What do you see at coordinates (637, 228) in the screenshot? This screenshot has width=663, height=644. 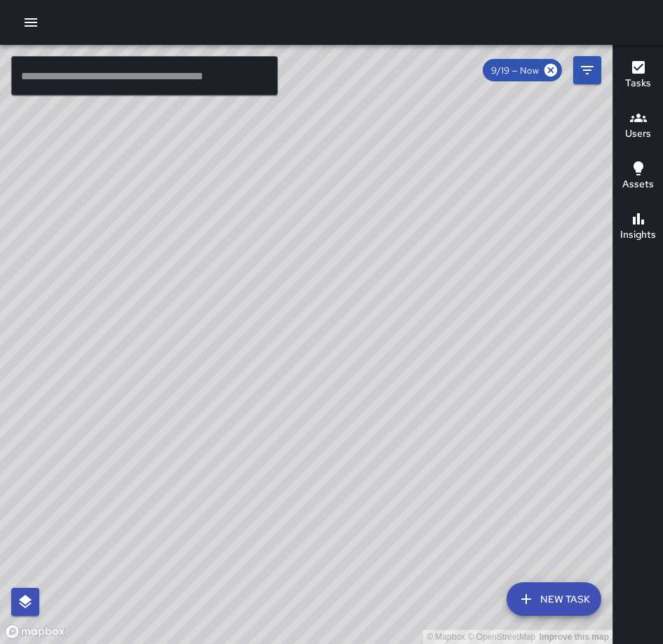 I see `button: Insights` at bounding box center [637, 228].